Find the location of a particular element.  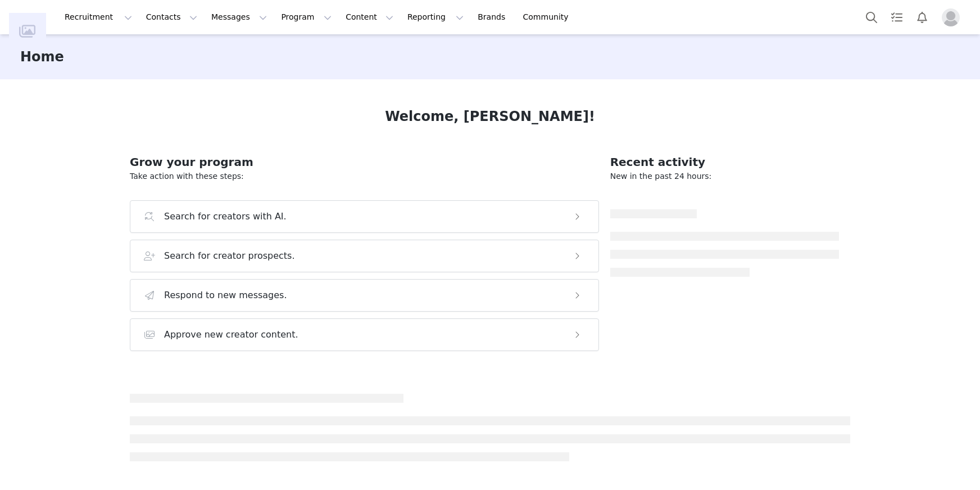

h3: Approve new creator content. is located at coordinates (231, 334).